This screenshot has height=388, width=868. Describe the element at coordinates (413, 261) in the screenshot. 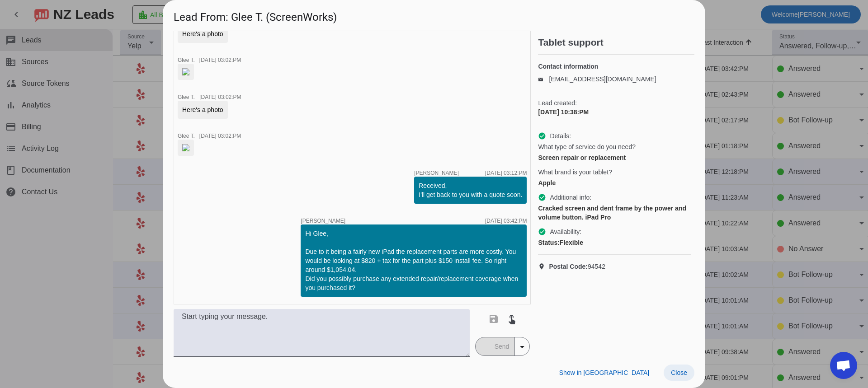

I see `div: Hi Glee, Due to it being a fairly new iPad the replacement parts are more costly. You would be lo...` at that location.